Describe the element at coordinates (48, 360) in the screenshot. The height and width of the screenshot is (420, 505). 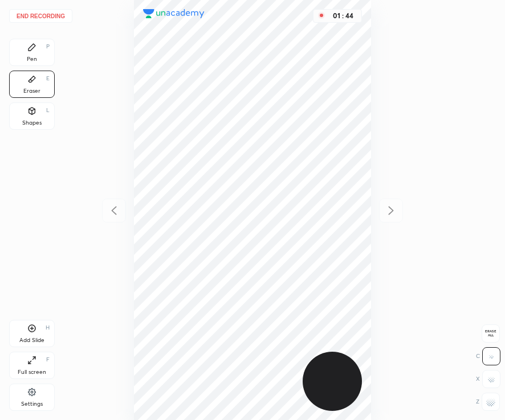
I see `div: F` at that location.